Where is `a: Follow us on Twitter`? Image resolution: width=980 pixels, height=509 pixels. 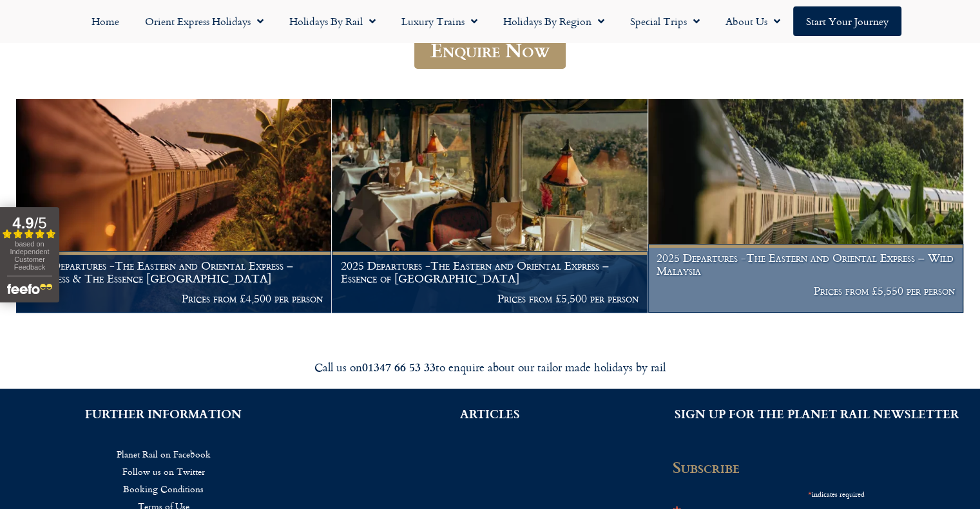
a: Follow us on Twitter is located at coordinates (163, 472).